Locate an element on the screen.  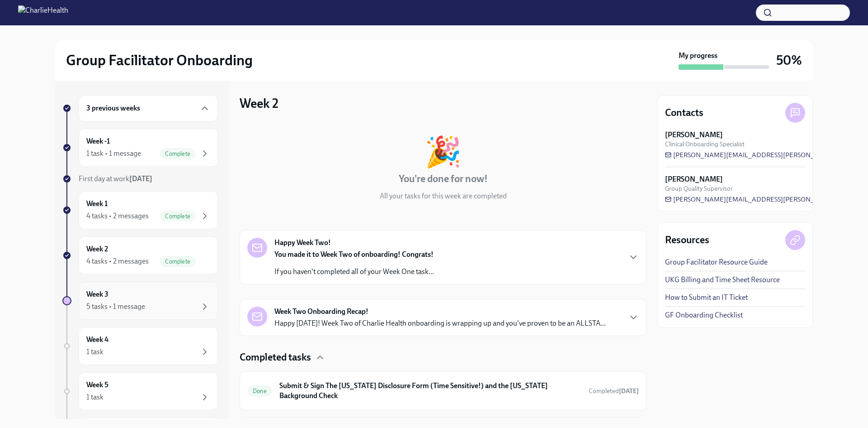
a: UKG Billing and Time Sheet Resource is located at coordinates (723, 280).